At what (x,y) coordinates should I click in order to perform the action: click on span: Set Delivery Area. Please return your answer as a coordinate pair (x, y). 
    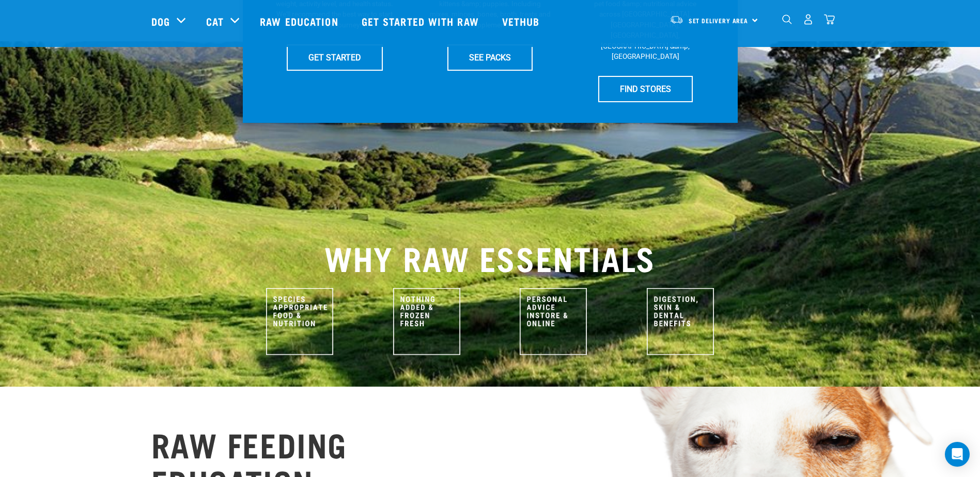
    Looking at the image, I should click on (718, 21).